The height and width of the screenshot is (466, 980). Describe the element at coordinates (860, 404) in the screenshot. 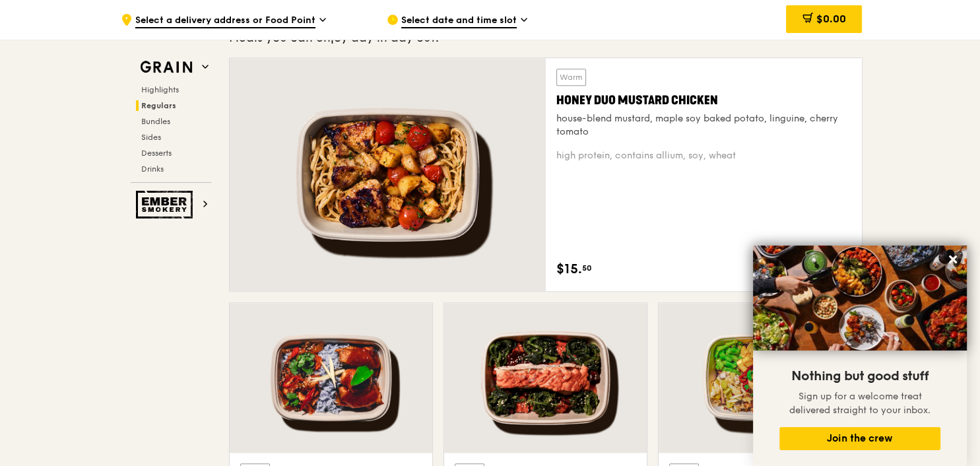

I see `span: Sign up for a welcome treat delivered straight to your inbox.` at that location.